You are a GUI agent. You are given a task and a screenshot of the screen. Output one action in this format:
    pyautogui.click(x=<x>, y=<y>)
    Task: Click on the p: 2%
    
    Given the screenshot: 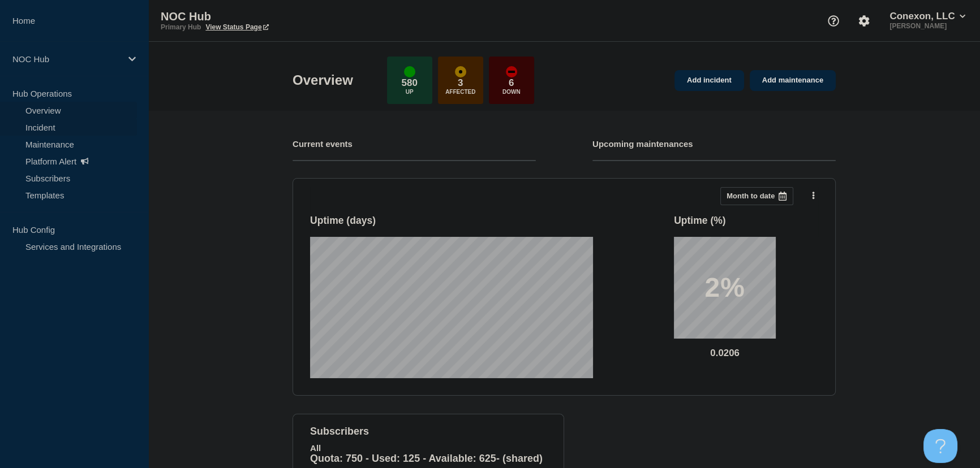 What is the action you would take?
    pyautogui.click(x=725, y=288)
    